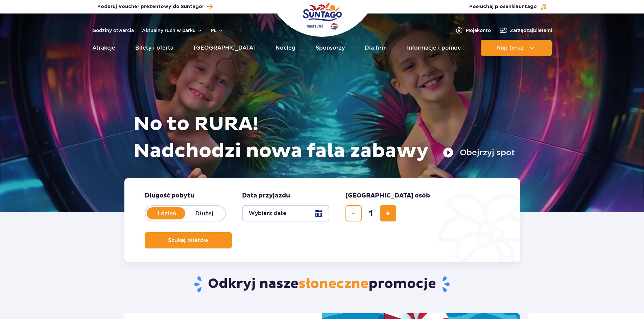 The image size is (644, 319). What do you see at coordinates (388, 214) in the screenshot?
I see `button: dodaj bilet` at bounding box center [388, 214].